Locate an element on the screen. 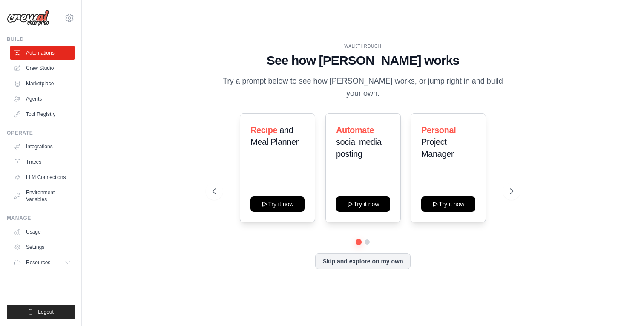 This screenshot has width=644, height=326. a: LLM Connections is located at coordinates (42, 177).